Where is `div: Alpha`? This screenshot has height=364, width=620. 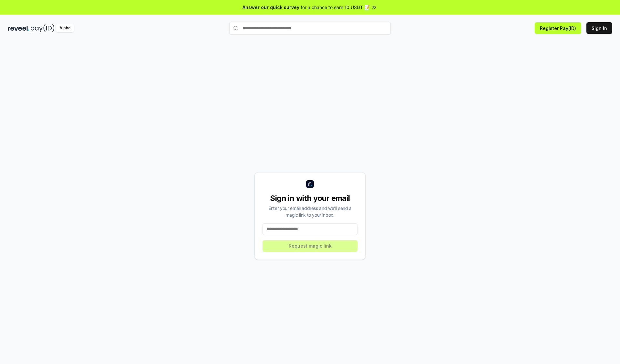
div: Alpha is located at coordinates (65, 28).